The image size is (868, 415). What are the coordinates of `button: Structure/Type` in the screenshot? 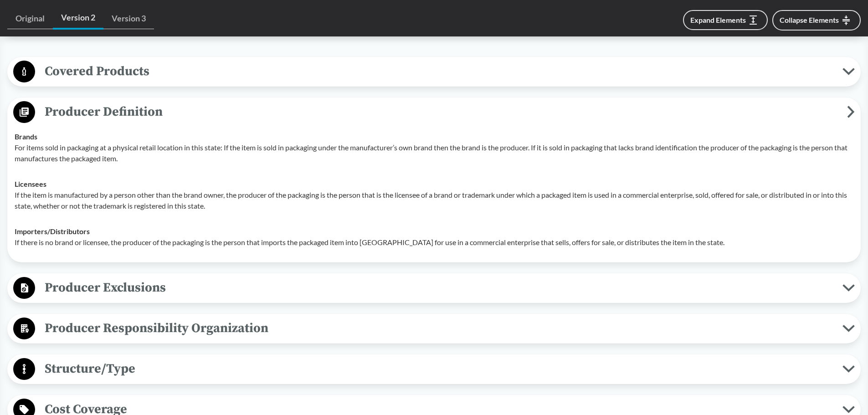 It's located at (434, 369).